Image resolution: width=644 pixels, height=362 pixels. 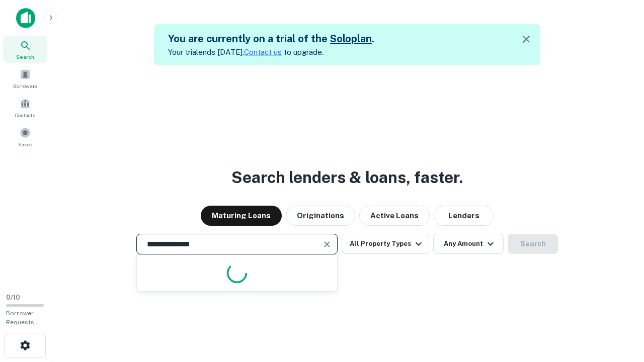 What do you see at coordinates (25, 137) in the screenshot?
I see `div: Saved` at bounding box center [25, 137].